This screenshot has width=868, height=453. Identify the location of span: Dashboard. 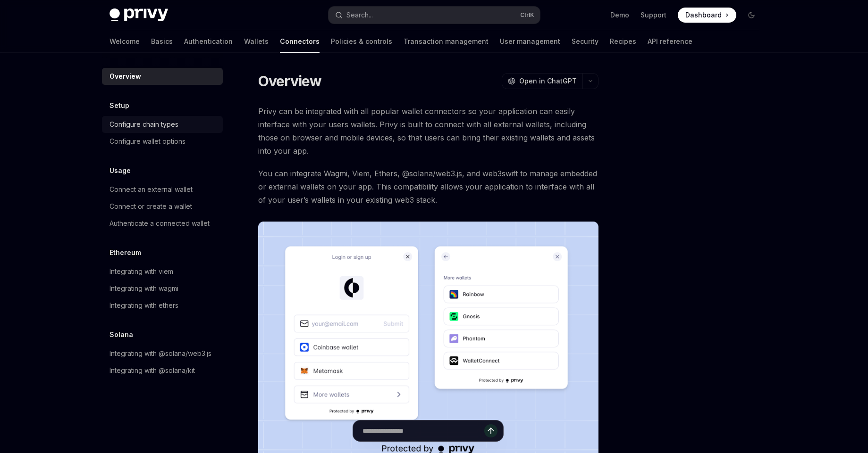
(703, 15).